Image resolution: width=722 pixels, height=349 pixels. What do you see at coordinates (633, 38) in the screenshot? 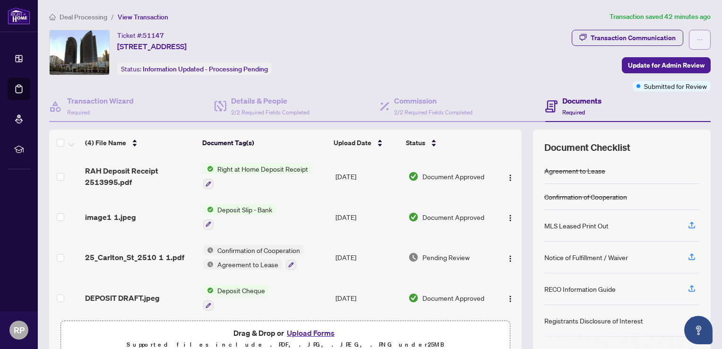
I see `div: Transaction Communication` at bounding box center [633, 38].